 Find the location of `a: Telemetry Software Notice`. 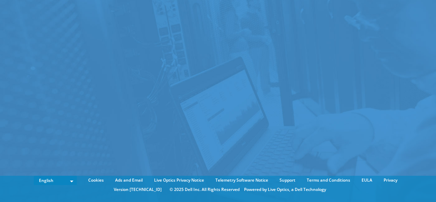

a: Telemetry Software Notice is located at coordinates (242, 180).